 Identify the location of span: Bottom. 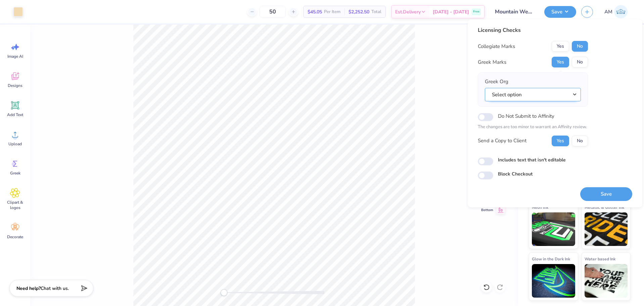
(487, 210).